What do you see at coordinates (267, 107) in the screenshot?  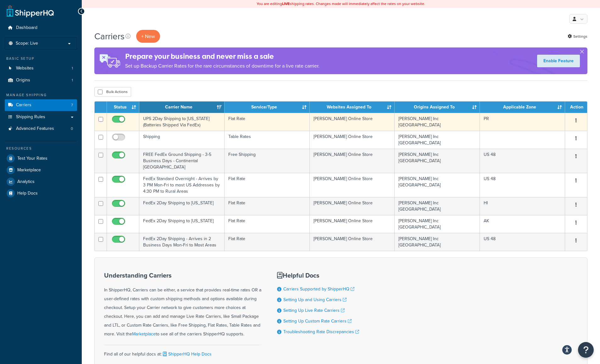 I see `th: Service/Type: activate to sort column ascending` at bounding box center [267, 107].